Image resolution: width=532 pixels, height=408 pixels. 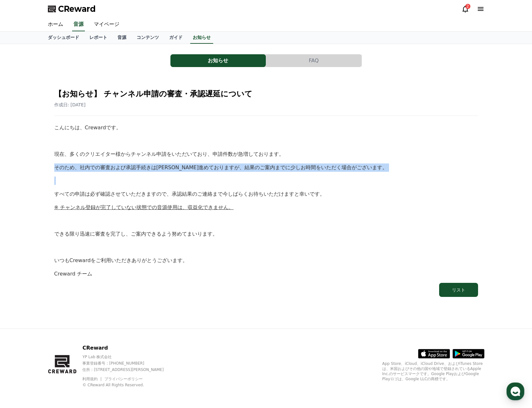 I want to click on span: Settings, so click(x=102, y=214).